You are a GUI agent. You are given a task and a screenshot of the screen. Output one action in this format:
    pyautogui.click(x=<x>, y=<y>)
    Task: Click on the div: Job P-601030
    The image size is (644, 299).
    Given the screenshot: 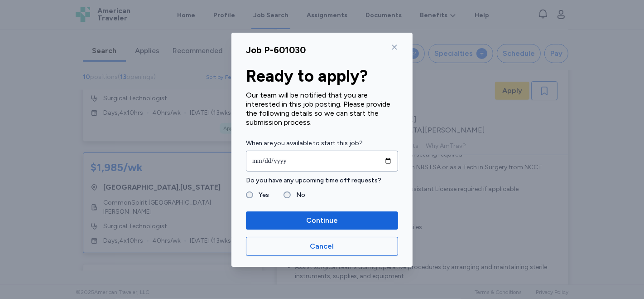 What is the action you would take?
    pyautogui.click(x=275, y=50)
    